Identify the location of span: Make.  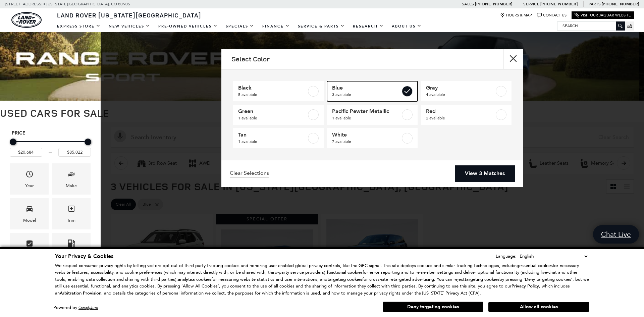
(71, 175).